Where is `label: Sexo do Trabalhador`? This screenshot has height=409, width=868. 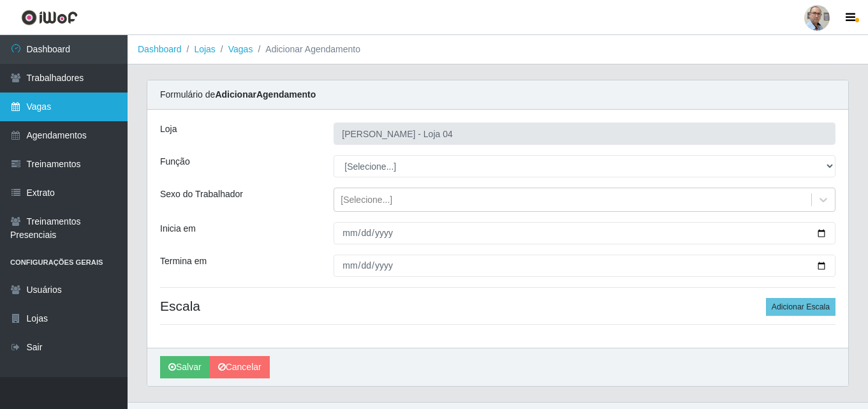 label: Sexo do Trabalhador is located at coordinates (202, 194).